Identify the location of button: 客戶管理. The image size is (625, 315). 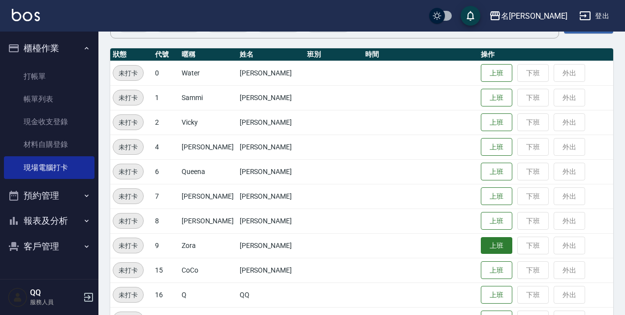
(49, 246).